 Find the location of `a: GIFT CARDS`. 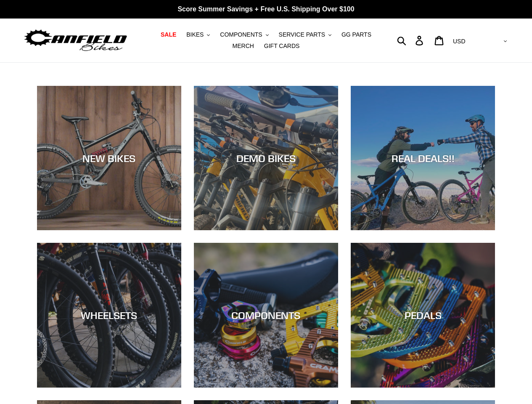

a: GIFT CARDS is located at coordinates (282, 46).